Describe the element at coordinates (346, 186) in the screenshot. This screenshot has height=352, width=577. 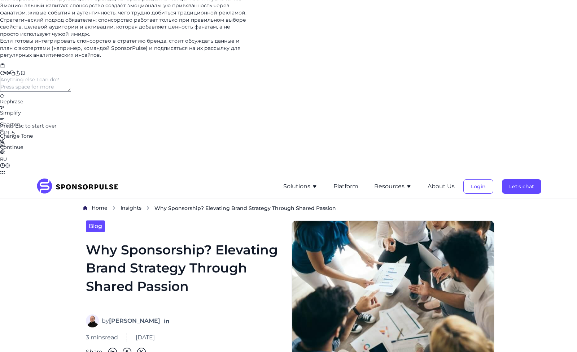
I see `a: Platform` at that location.